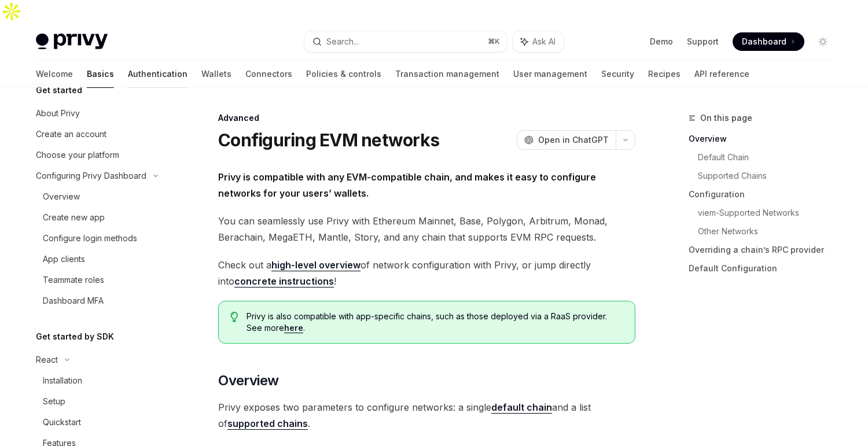 The height and width of the screenshot is (446, 868). Describe the element at coordinates (91, 176) in the screenshot. I see `div: Configuring Privy Dashboard` at that location.